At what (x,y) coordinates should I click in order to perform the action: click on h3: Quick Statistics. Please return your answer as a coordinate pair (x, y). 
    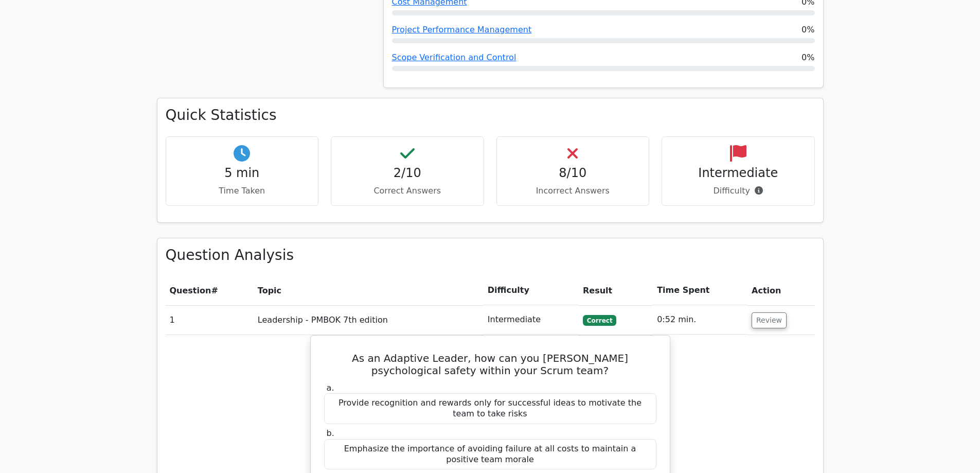
    Looking at the image, I should click on (490, 116).